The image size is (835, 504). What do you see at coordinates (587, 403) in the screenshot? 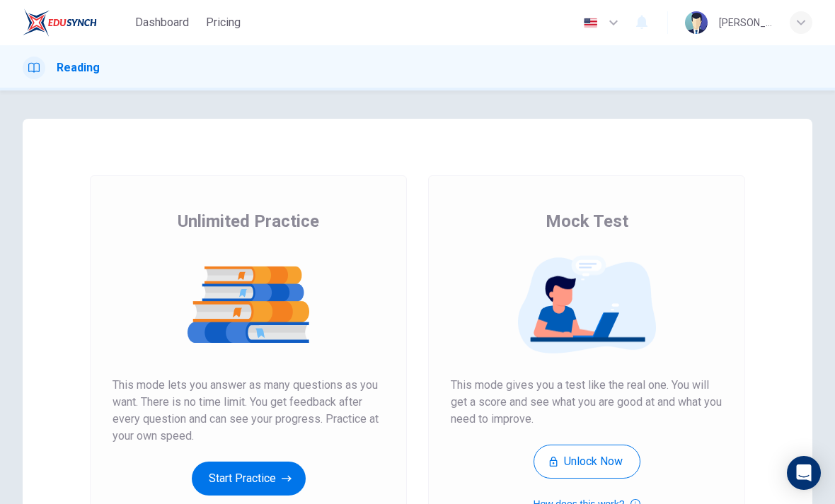
I see `span: This mode gives you a test like the real one. You will get a score and see what you are good at a...` at bounding box center [587, 403].